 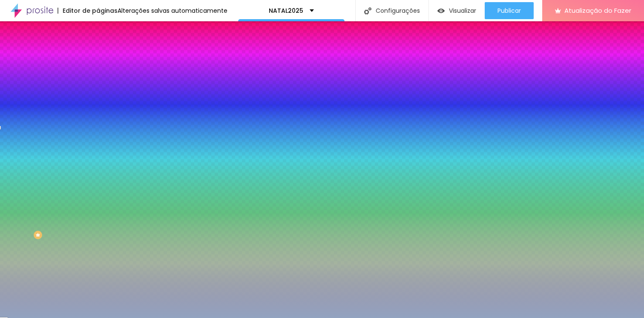 What do you see at coordinates (509, 11) in the screenshot?
I see `font: Publicar` at bounding box center [509, 11].